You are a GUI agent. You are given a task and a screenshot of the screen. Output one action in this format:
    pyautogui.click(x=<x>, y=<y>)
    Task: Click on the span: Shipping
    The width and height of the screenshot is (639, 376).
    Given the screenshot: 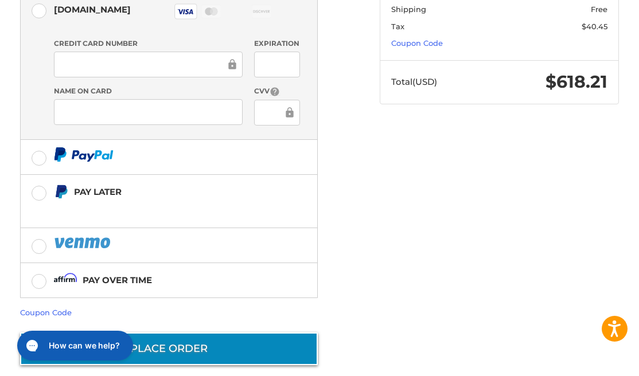 What is the action you would take?
    pyautogui.click(x=409, y=9)
    